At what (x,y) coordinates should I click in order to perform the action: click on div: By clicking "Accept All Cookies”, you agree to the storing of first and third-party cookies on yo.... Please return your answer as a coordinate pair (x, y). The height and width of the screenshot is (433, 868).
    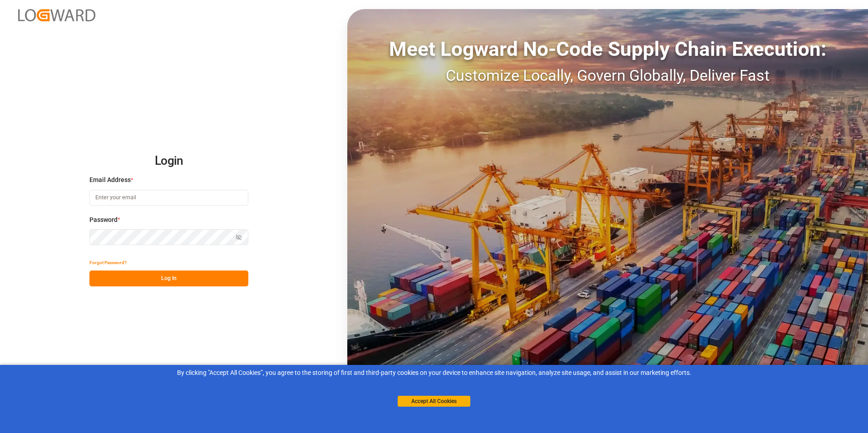
    Looking at the image, I should click on (434, 373).